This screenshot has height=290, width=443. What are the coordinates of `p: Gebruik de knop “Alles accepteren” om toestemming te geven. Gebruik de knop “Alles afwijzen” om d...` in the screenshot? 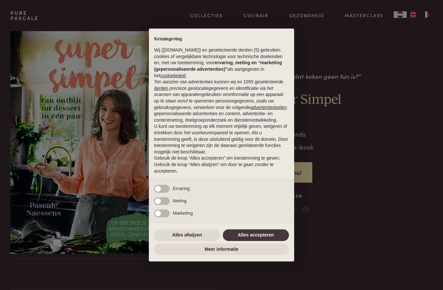 It's located at (221, 164).